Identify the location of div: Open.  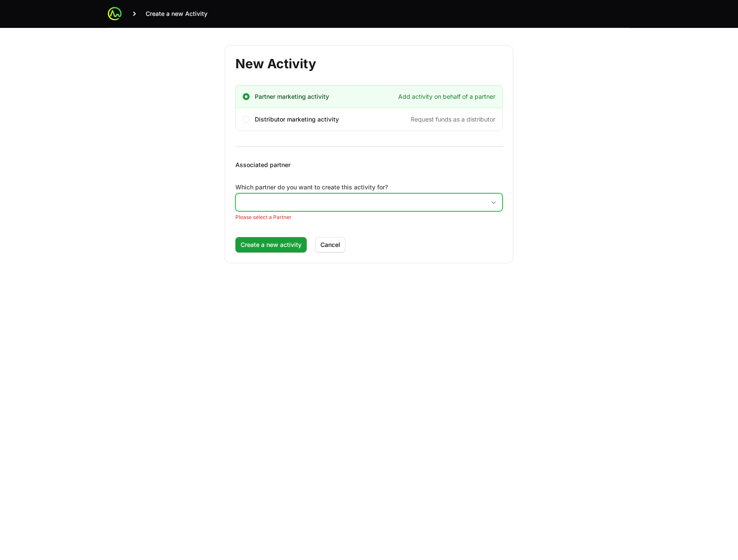
(494, 202).